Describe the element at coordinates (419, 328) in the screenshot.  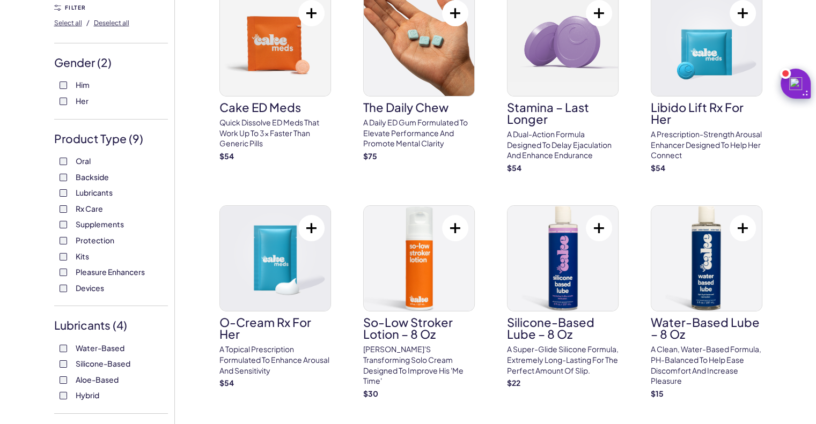
I see `h3: So-Low Stroker Lotion – 8 oz` at that location.